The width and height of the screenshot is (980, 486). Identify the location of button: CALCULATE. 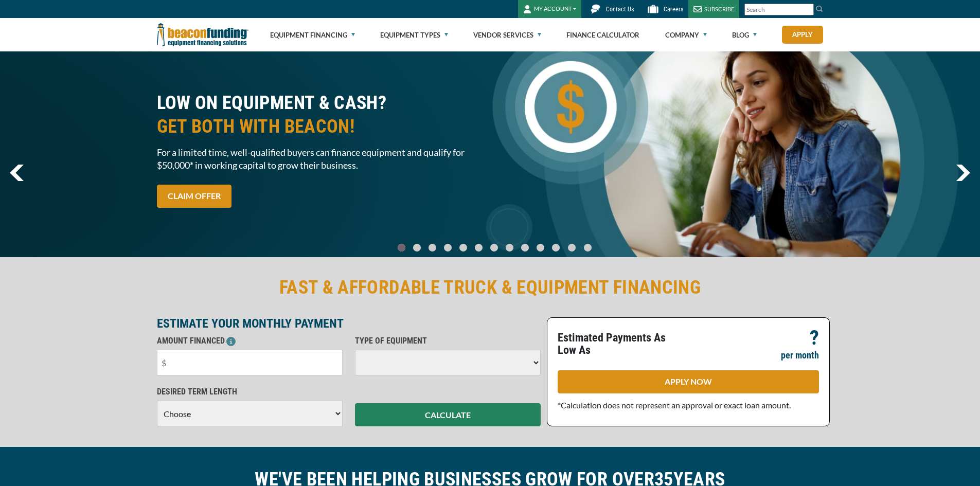
(447, 415).